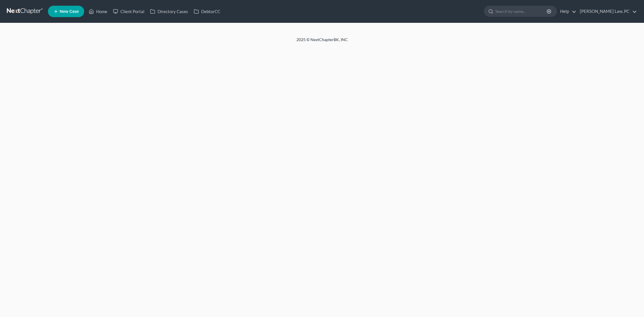 The image size is (644, 317). I want to click on a: Directory Cases, so click(169, 12).